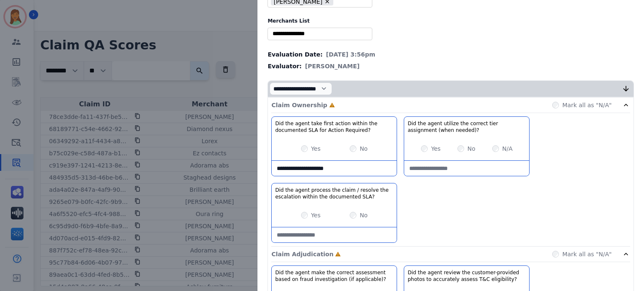 The image size is (644, 291). Describe the element at coordinates (302, 254) in the screenshot. I see `p: Claim Adjudication` at that location.